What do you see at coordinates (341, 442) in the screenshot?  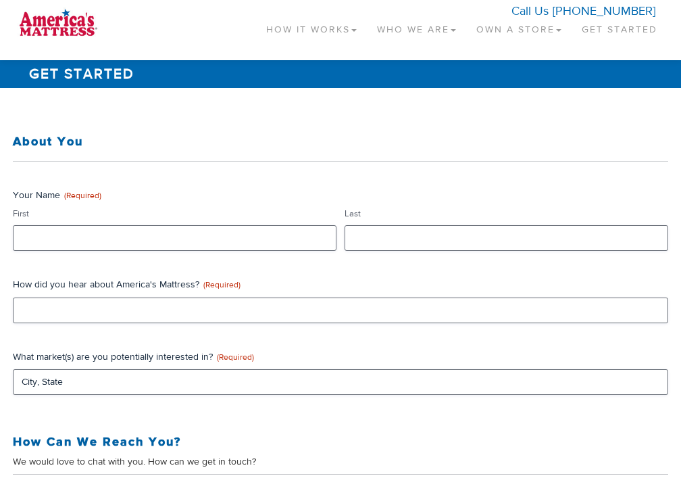 I see `h3: How Can We Reach You?` at bounding box center [341, 442].